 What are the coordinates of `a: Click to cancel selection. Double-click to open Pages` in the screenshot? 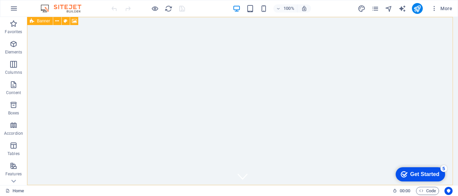 It's located at (15, 191).